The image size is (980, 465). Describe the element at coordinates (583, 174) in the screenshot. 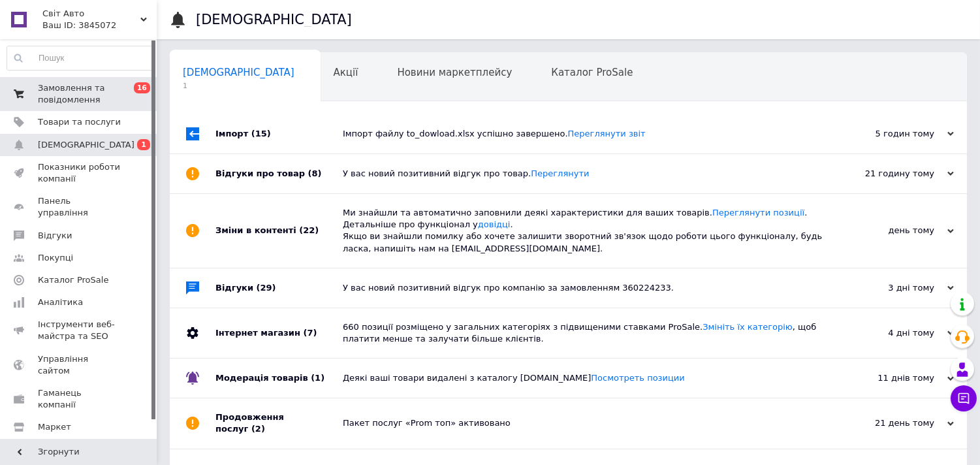

I see `div: У вас новий позитивний відгук про товар.` at that location.